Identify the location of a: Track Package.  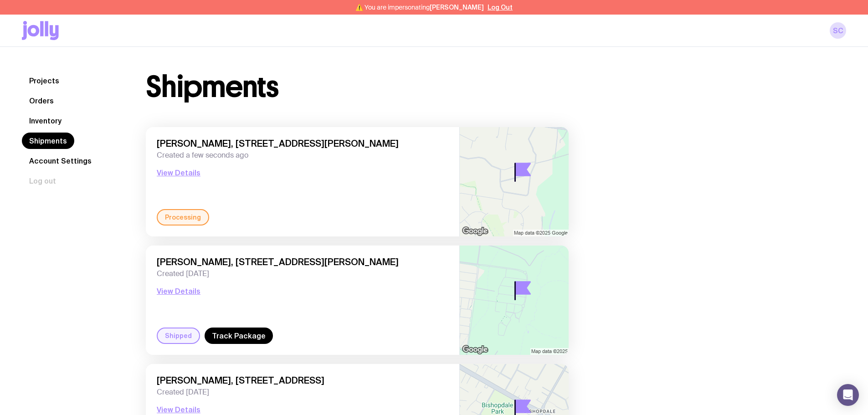
(238, 336).